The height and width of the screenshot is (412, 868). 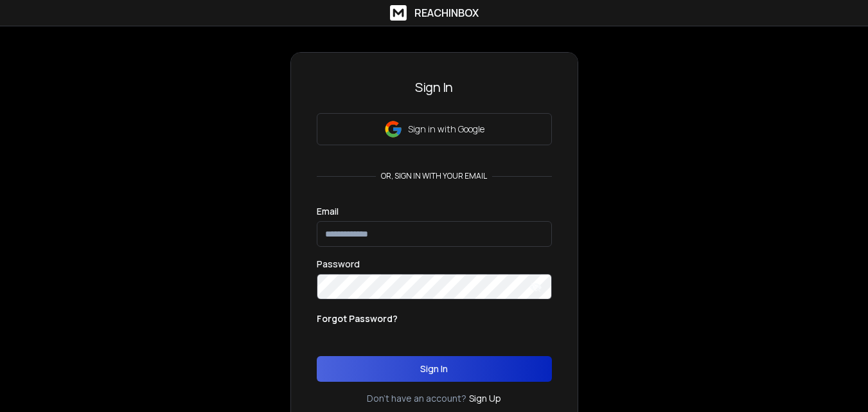 I want to click on p: Don't have an account?, so click(x=416, y=399).